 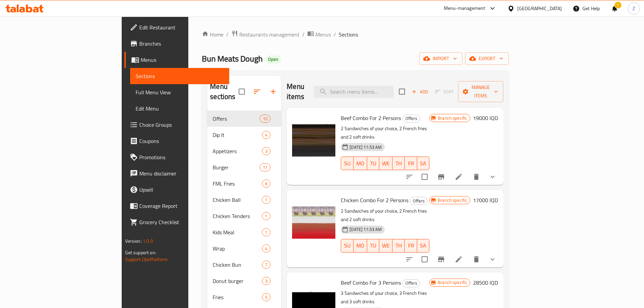 I want to click on h6: 19000 IQD, so click(x=486, y=118).